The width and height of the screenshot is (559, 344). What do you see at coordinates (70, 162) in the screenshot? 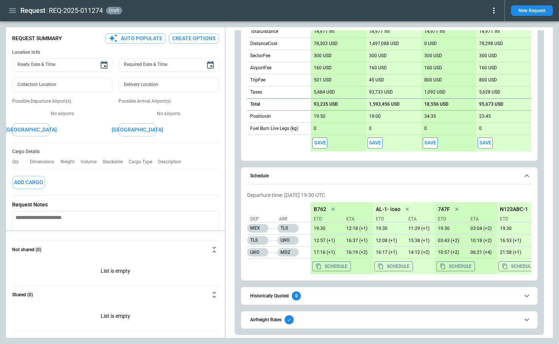
I see `p: Weight` at bounding box center [70, 162].